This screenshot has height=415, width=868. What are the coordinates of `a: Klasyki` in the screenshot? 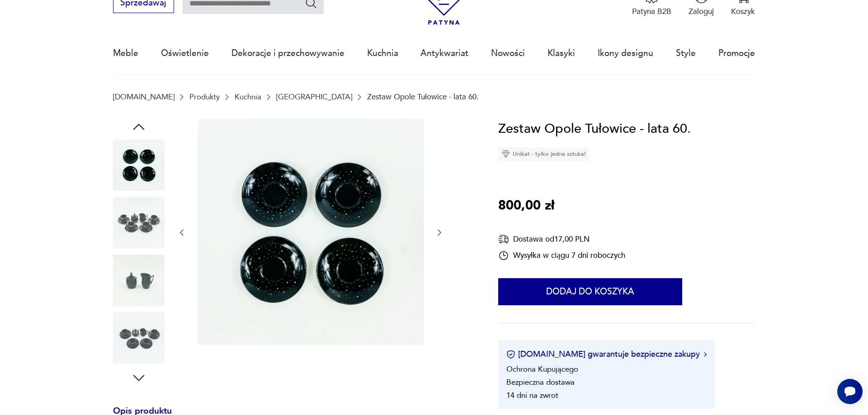 It's located at (561, 53).